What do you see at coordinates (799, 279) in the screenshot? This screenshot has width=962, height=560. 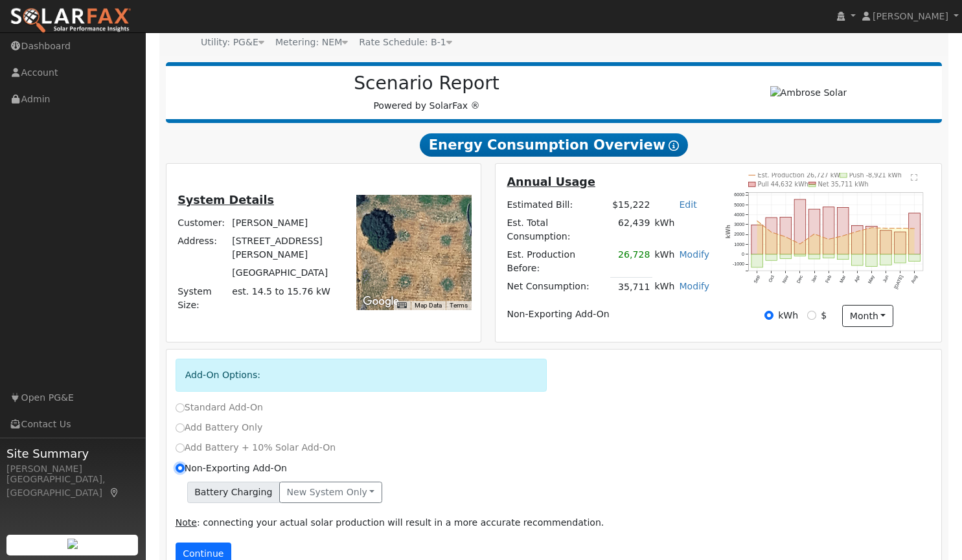 I see `text: Dec` at bounding box center [799, 279].